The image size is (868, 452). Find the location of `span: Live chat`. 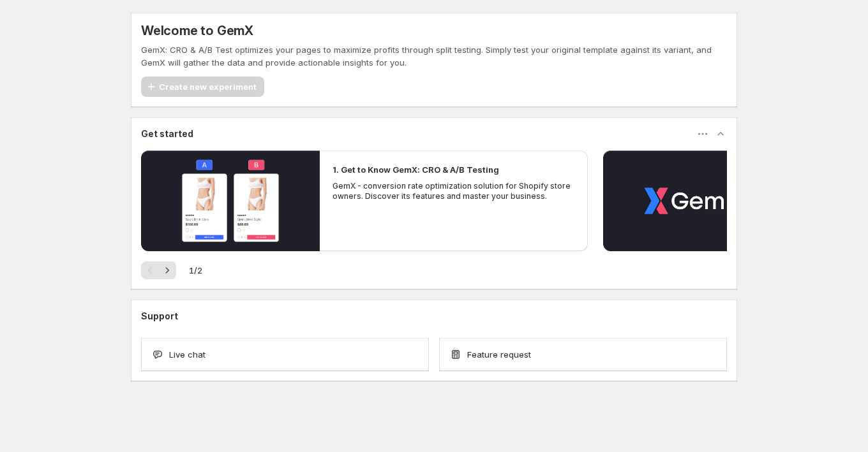

span: Live chat is located at coordinates (187, 355).